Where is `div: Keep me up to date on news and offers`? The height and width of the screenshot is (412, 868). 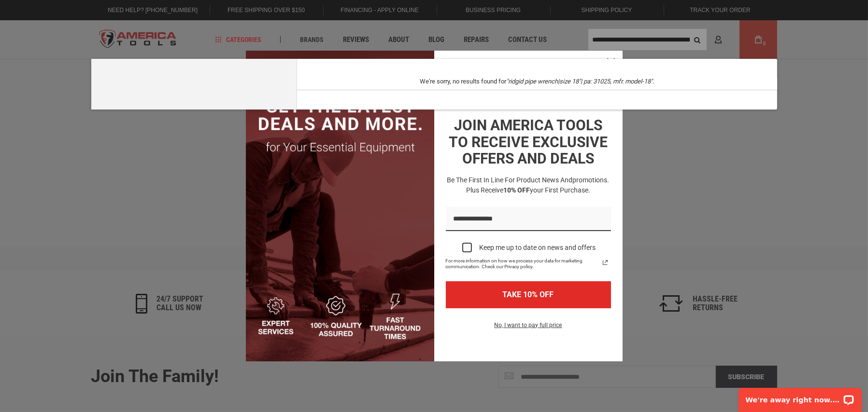 div: Keep me up to date on news and offers is located at coordinates (538, 248).